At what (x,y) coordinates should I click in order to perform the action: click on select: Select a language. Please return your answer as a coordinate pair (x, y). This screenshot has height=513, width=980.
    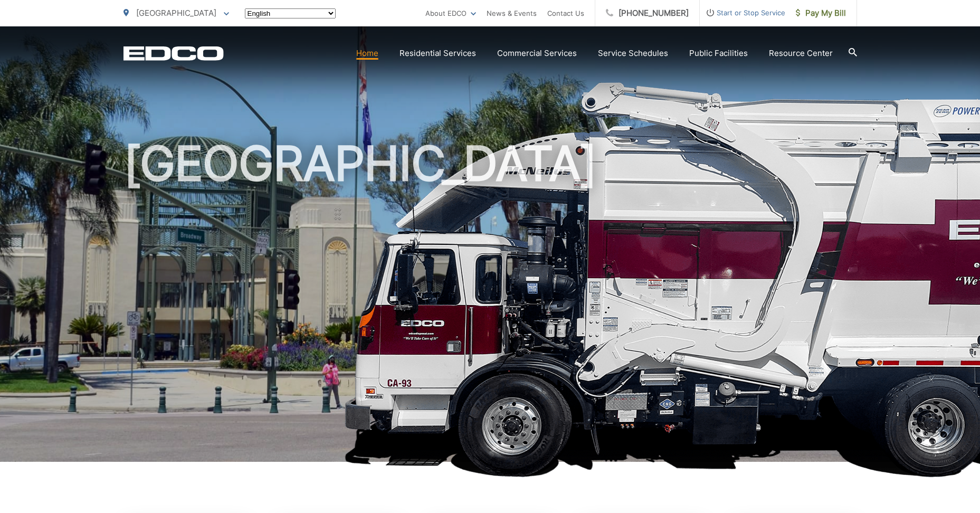
    Looking at the image, I should click on (290, 13).